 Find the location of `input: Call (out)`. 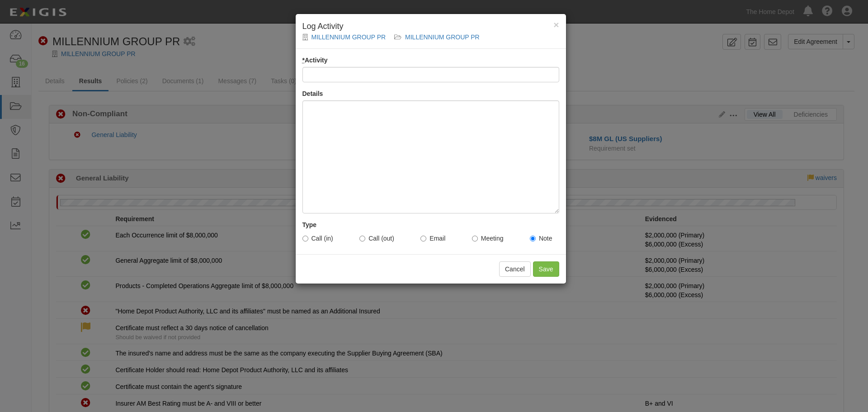

input: Call (out) is located at coordinates (362, 238).